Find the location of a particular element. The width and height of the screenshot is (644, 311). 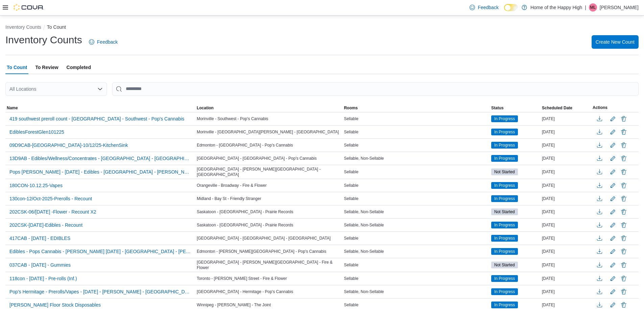

button: EdiblesForestGlen101225 is located at coordinates (37, 132).